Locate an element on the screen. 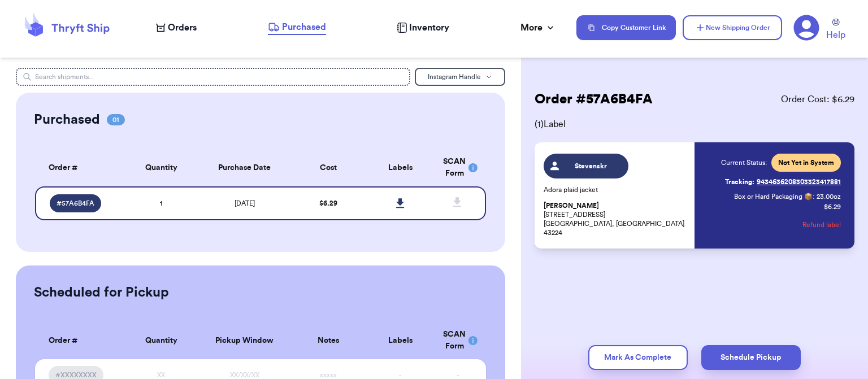  span: Current Status: is located at coordinates (744, 162).